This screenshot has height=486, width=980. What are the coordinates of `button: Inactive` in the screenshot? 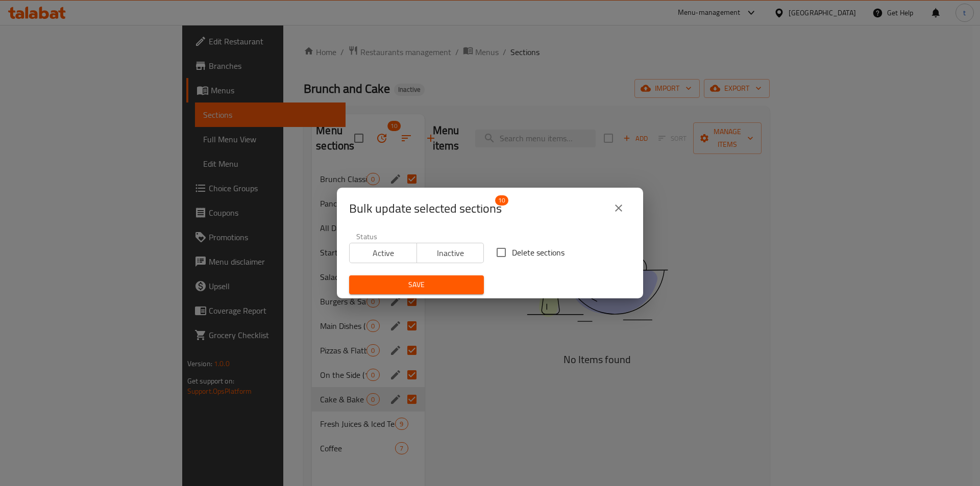 It's located at (451, 253).